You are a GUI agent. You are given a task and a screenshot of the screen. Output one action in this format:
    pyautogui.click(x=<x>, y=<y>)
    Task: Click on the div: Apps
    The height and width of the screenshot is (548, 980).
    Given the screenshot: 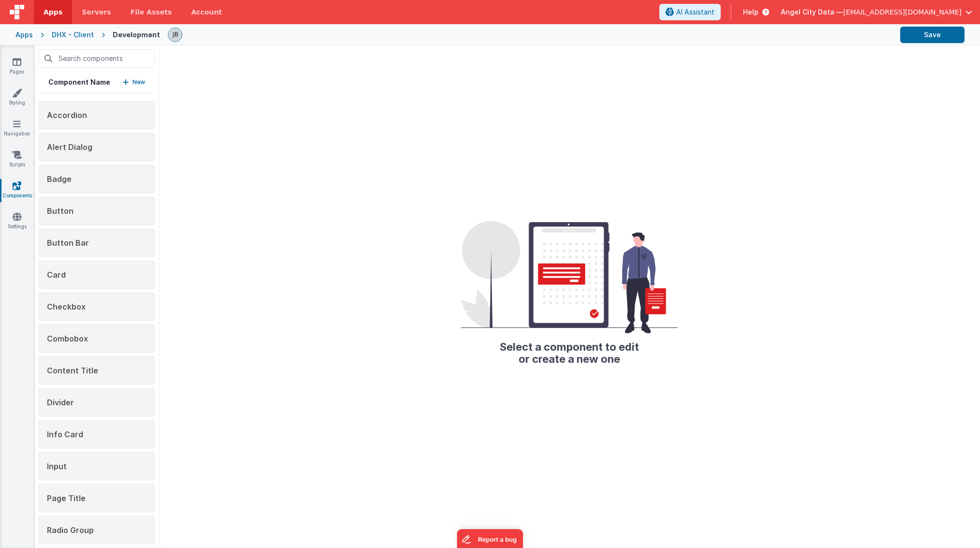 What is the action you would take?
    pyautogui.click(x=24, y=34)
    